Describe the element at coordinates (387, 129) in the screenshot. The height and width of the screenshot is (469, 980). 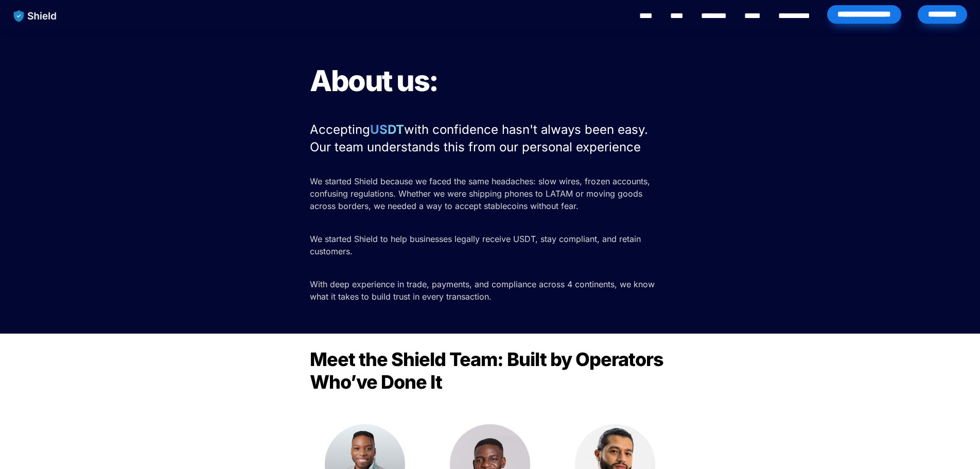
I see `strong: USDT` at that location.